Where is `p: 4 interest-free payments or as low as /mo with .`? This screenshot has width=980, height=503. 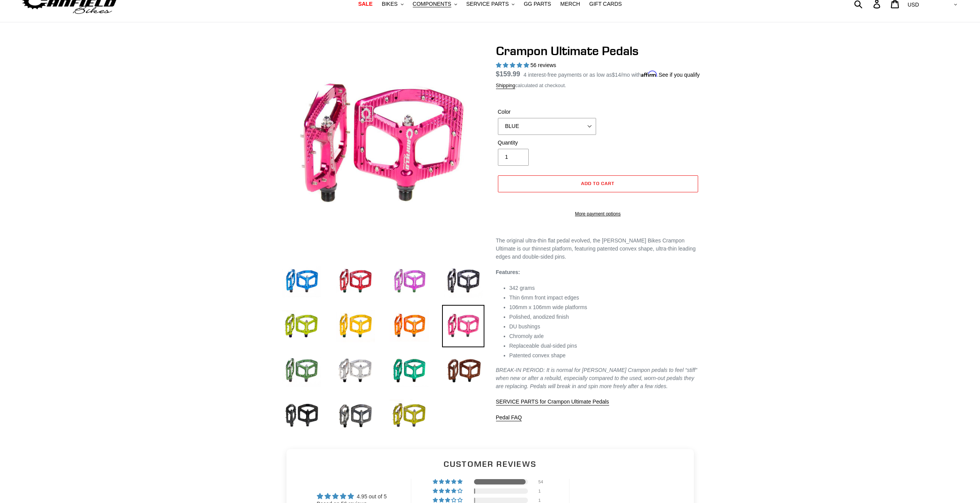 p: 4 interest-free payments or as low as /mo with . is located at coordinates (612, 74).